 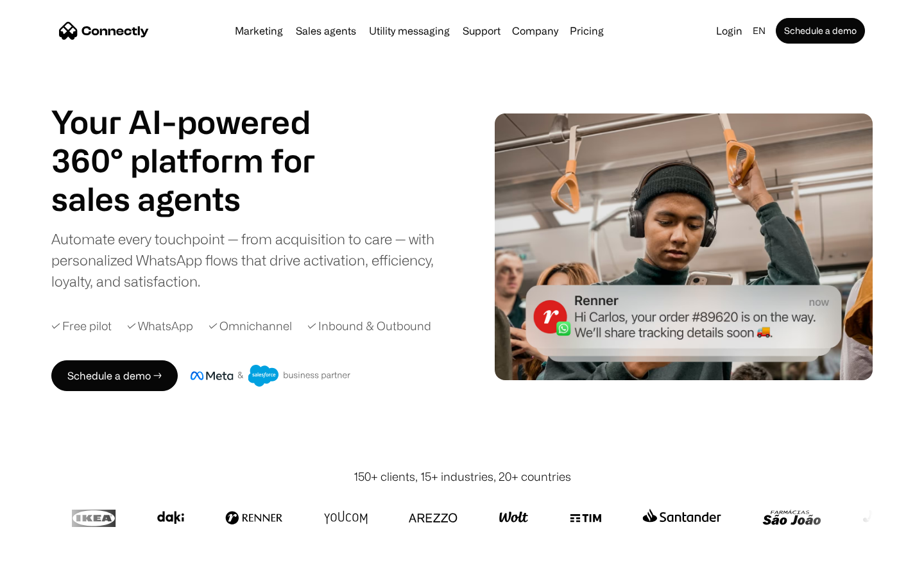 What do you see at coordinates (114, 376) in the screenshot?
I see `a: Schedule a demo →` at bounding box center [114, 376].